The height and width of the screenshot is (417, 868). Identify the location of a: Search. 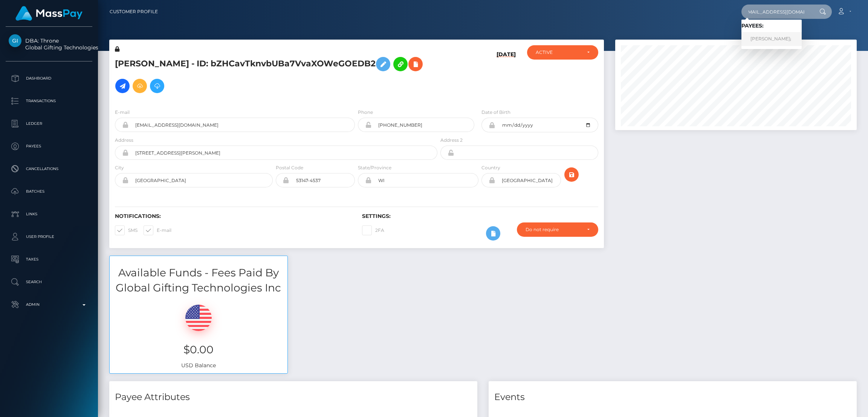
(49, 282).